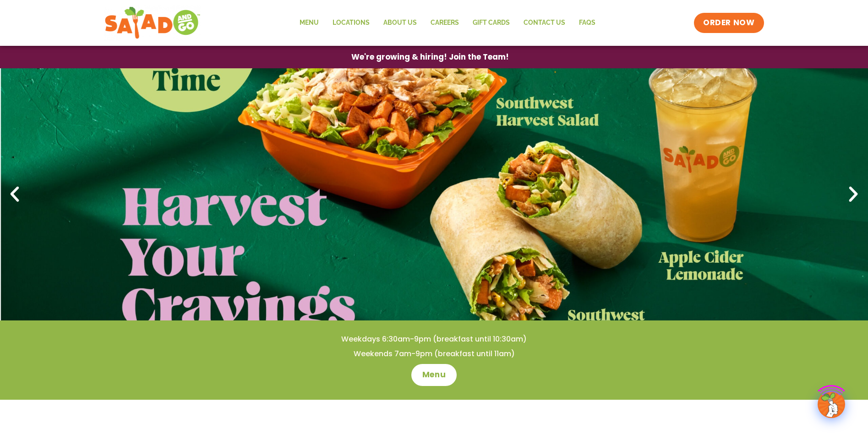 This screenshot has height=441, width=868. What do you see at coordinates (434, 354) in the screenshot?
I see `h4: Weekends 7am-9pm (breakfast until 11am)` at bounding box center [434, 354].